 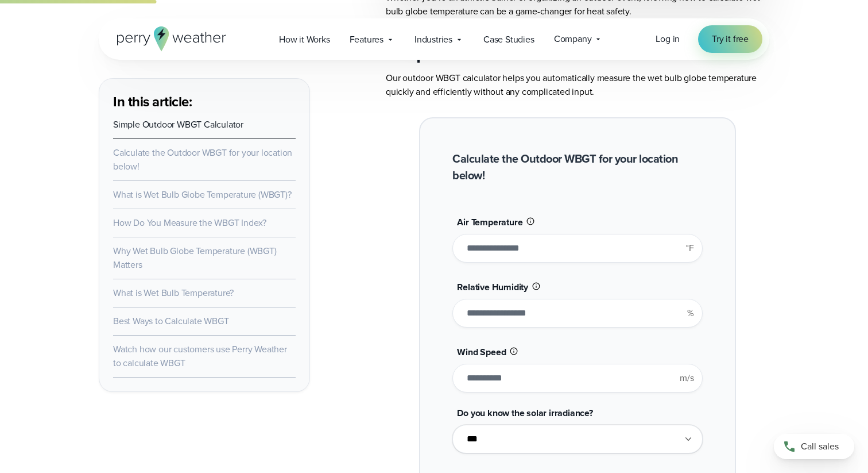 What do you see at coordinates (493, 287) in the screenshot?
I see `span: Relative Humidity` at bounding box center [493, 287].